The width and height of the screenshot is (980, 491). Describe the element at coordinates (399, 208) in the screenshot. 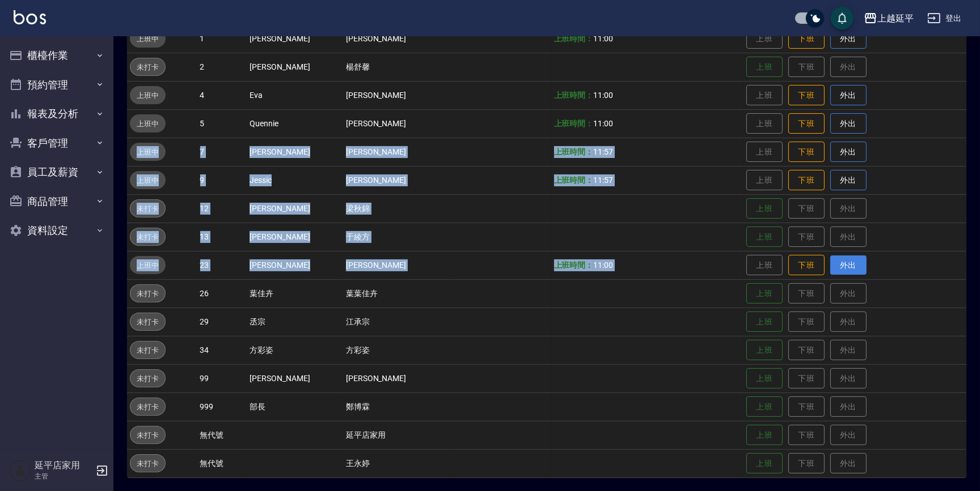

I see `td: 梁秋錦` at that location.